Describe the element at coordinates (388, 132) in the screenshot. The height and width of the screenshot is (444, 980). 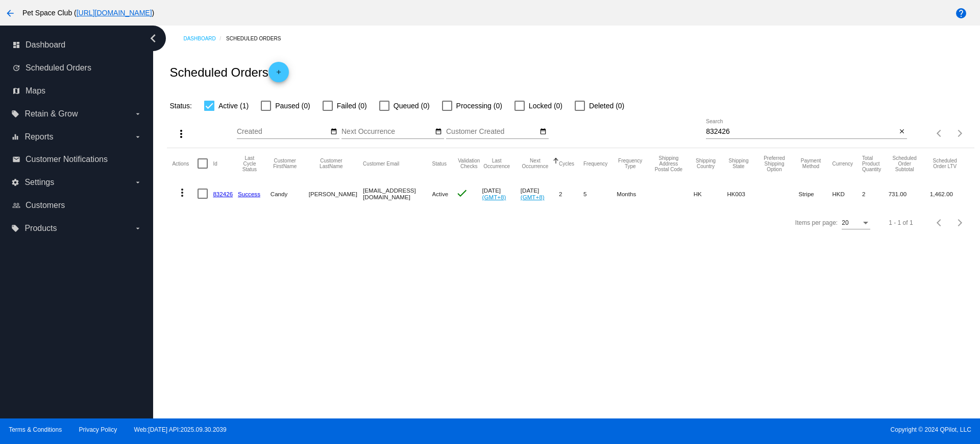
I see `input: Next Occurrence` at that location.